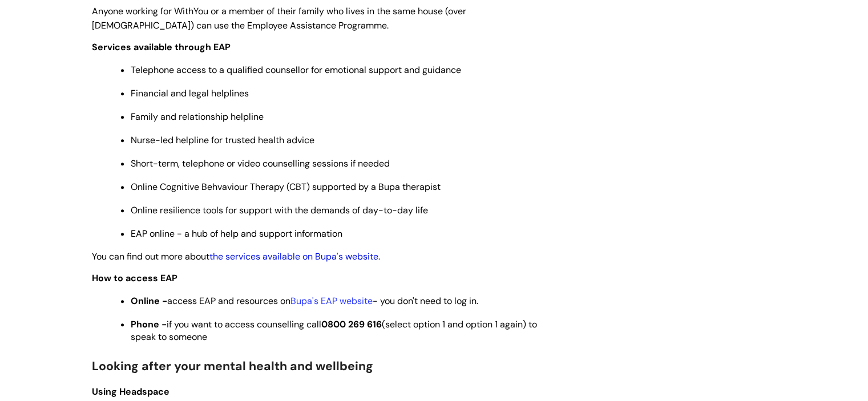 Image resolution: width=868 pixels, height=401 pixels. What do you see at coordinates (279, 210) in the screenshot?
I see `span: Online resilience tools for support with the demands of day-to-day life` at bounding box center [279, 210].